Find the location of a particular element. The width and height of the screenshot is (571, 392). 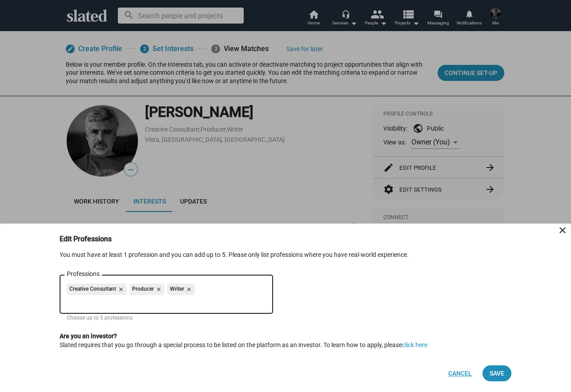

strong: Are you an investor? is located at coordinates (88, 336).